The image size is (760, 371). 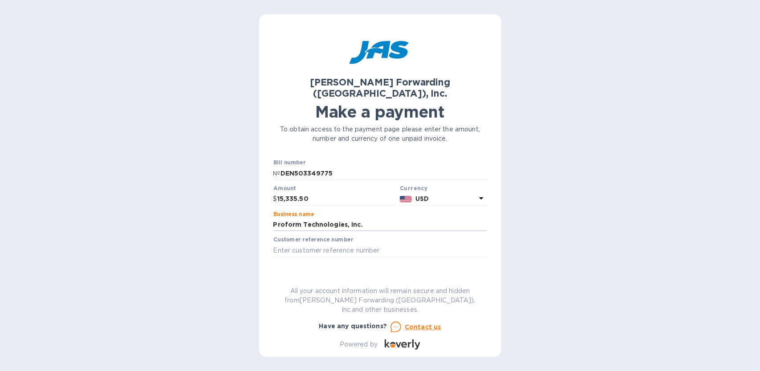 What do you see at coordinates (294, 214) in the screenshot?
I see `label: Business name` at bounding box center [294, 214].